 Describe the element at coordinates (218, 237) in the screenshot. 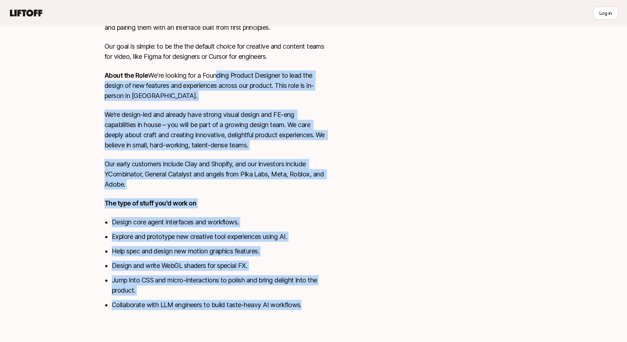

I see `li: Explore and prototype new creative tool experiences using AI.` at that location.